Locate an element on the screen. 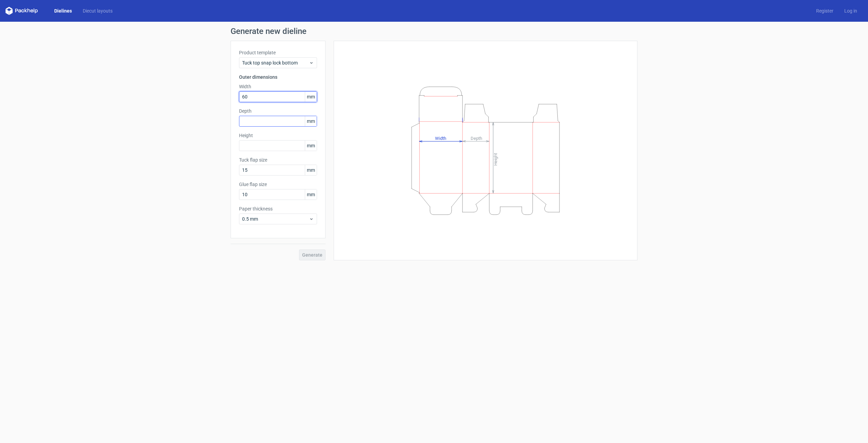  label: Tuck flap size is located at coordinates (278, 160).